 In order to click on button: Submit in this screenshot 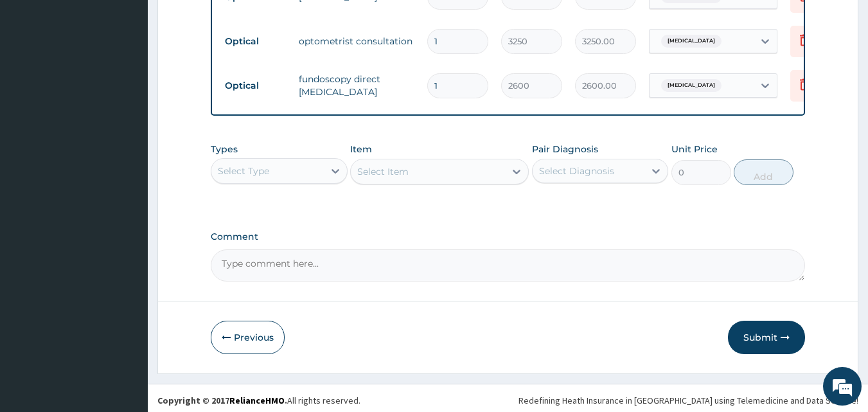, I will do `click(766, 337)`.